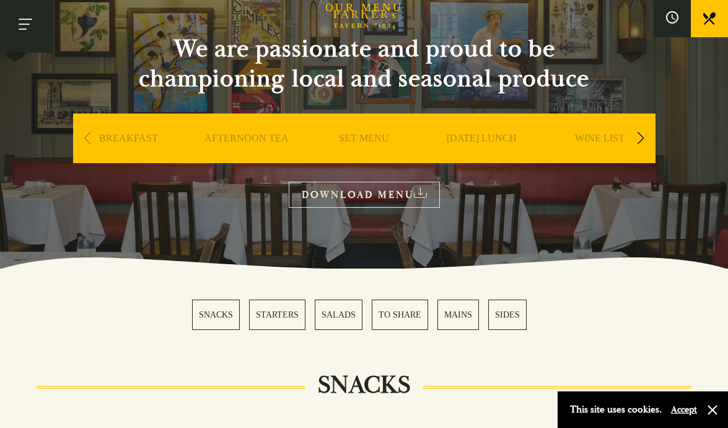 The width and height of the screenshot is (728, 428). Describe the element at coordinates (364, 64) in the screenshot. I see `h2: We are passionate and proud to be championing local and seasonal produce` at that location.